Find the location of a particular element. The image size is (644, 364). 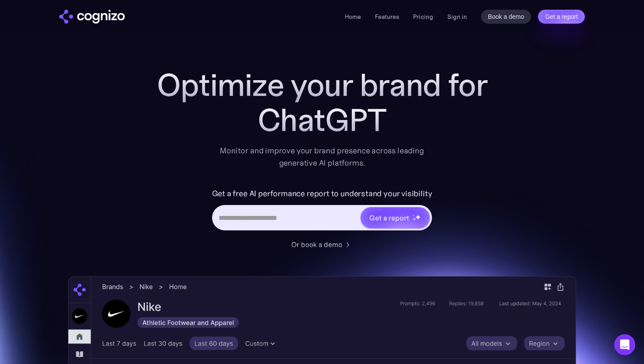

a: Pricing is located at coordinates (423, 17).